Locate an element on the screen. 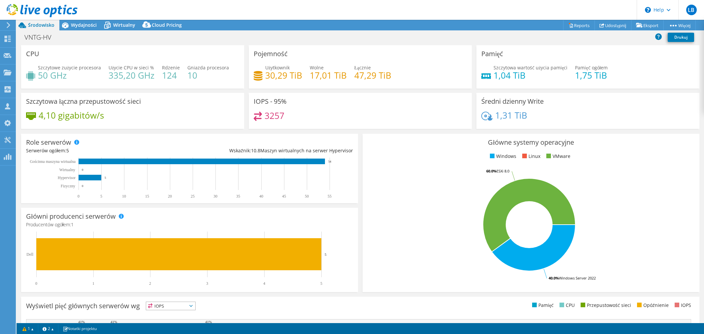  a: Eksport is located at coordinates (648, 25).